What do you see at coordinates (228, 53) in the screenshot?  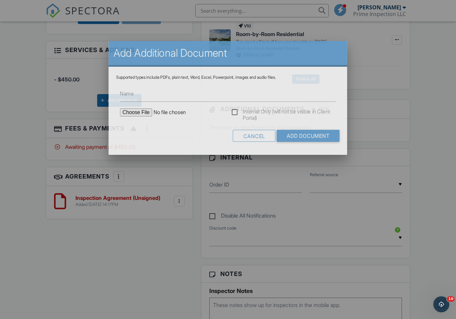 I see `h2: Add Additional Document` at bounding box center [228, 53].